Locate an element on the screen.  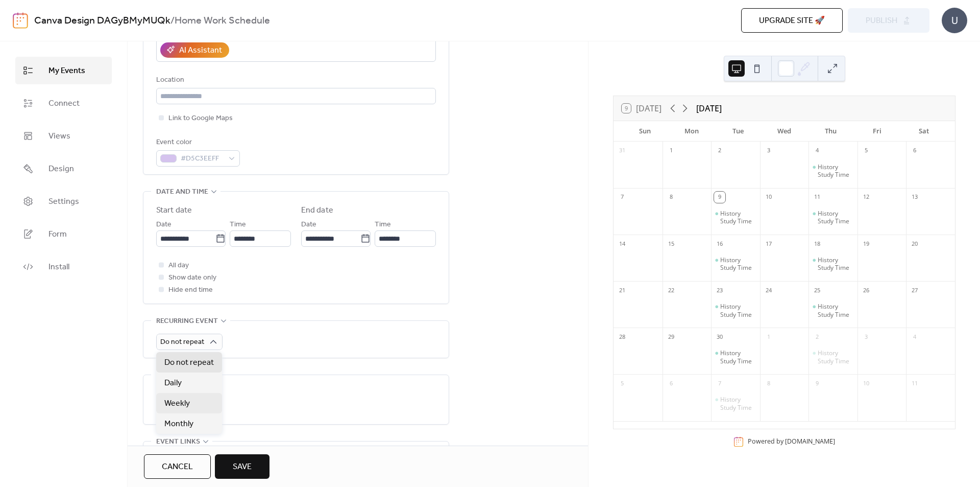
div: 31 is located at coordinates (622, 151).